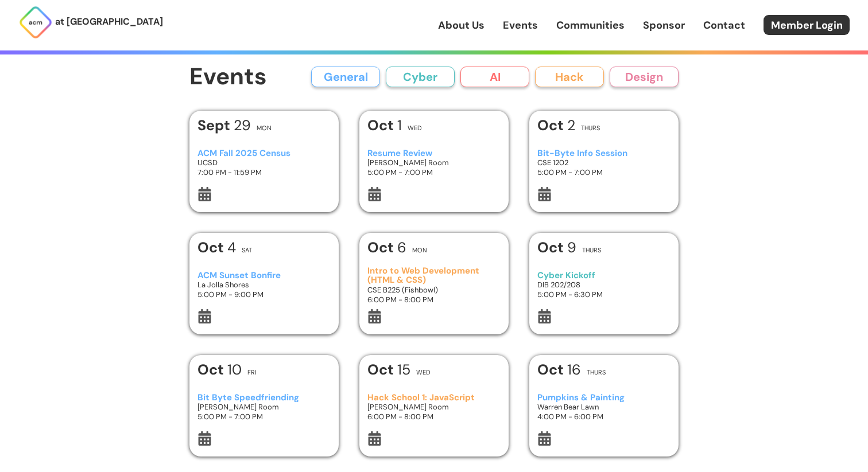 This screenshot has width=868, height=472. Describe the element at coordinates (252, 372) in the screenshot. I see `h2: Fri` at that location.